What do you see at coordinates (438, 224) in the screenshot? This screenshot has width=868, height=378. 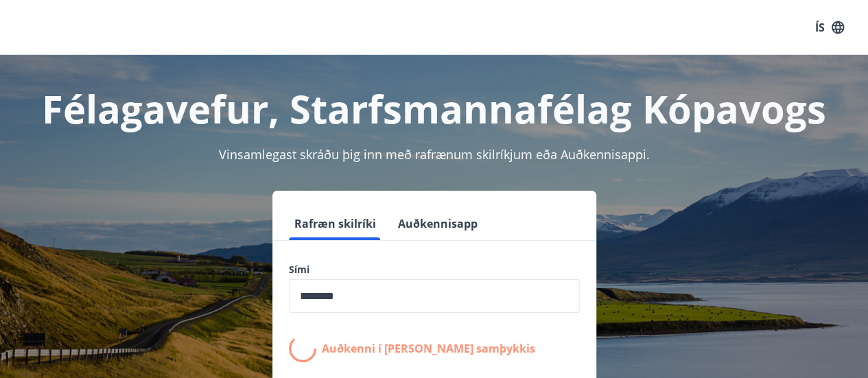 I see `button: Auðkennisapp` at bounding box center [438, 224].